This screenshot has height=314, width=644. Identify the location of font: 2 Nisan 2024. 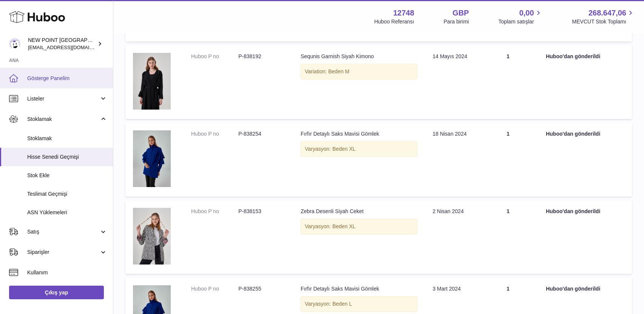
(448, 211).